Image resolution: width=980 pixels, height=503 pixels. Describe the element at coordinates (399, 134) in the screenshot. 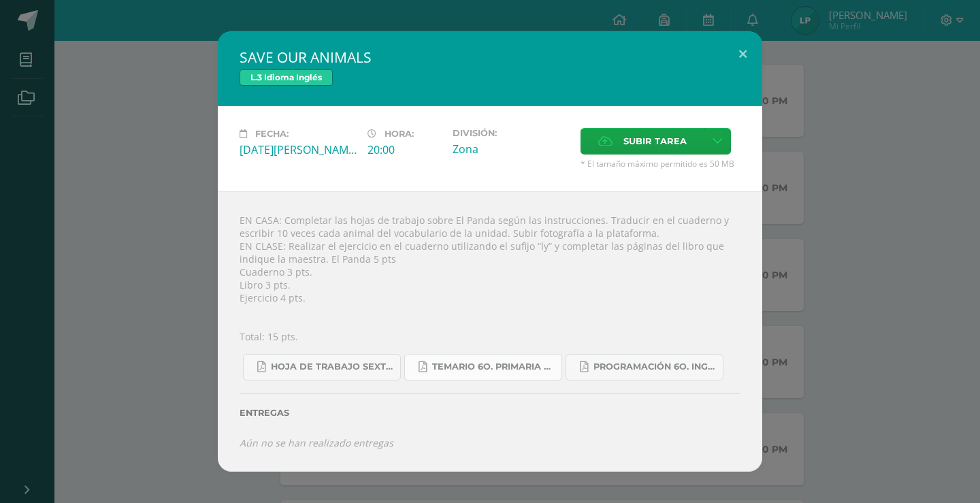

I see `span: Hora:` at that location.